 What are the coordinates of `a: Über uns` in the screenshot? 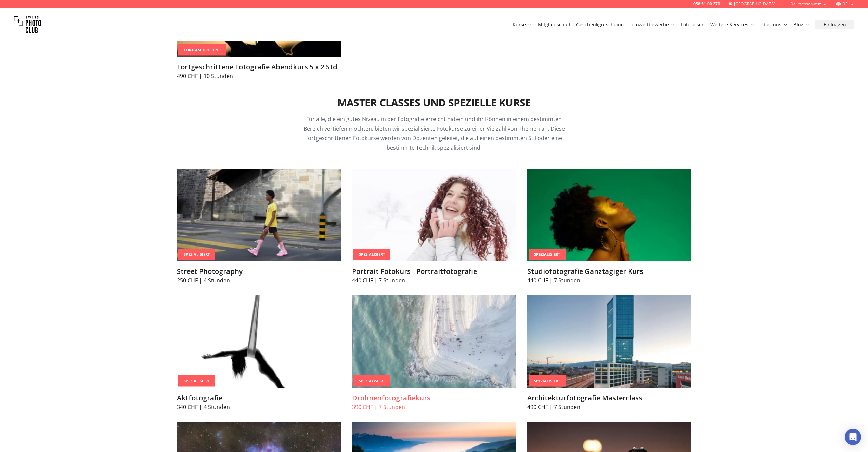 It's located at (774, 25).